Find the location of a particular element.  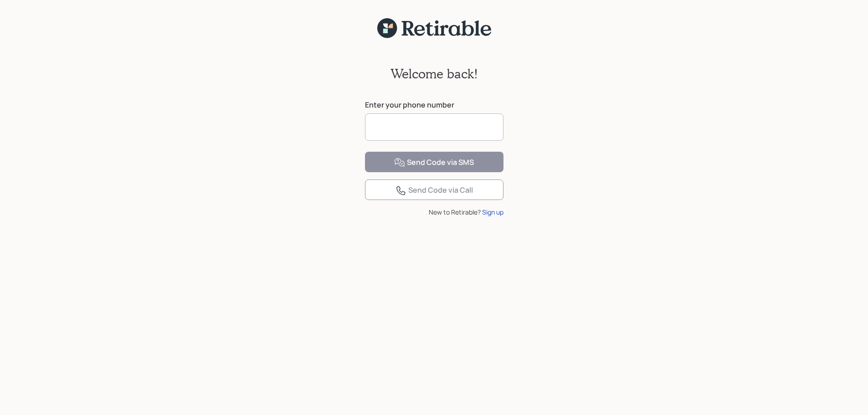

label: Enter your phone number is located at coordinates (434, 105).